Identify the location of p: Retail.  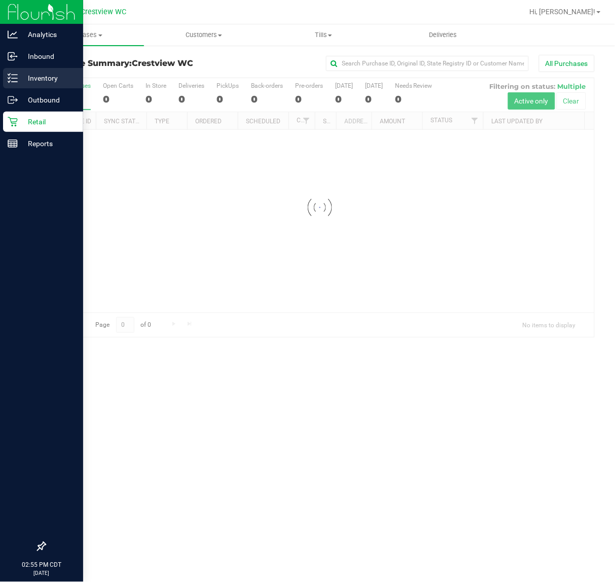
(48, 122).